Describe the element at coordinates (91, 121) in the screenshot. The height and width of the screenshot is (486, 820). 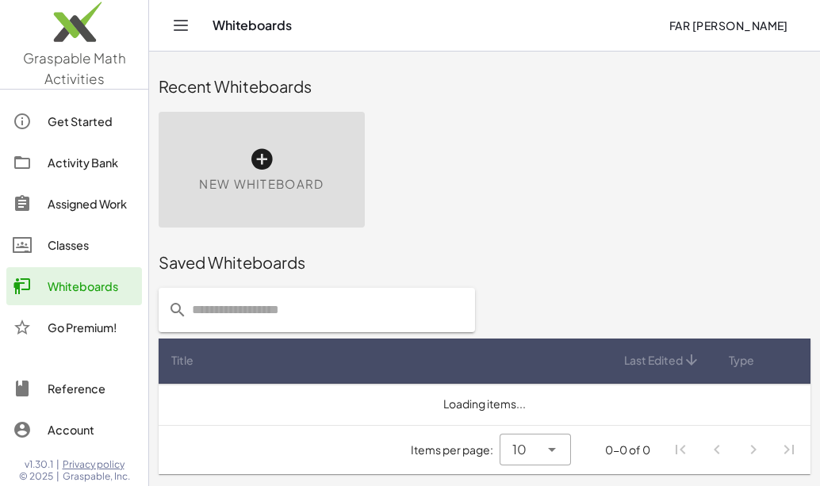
I see `div: Get Started` at that location.